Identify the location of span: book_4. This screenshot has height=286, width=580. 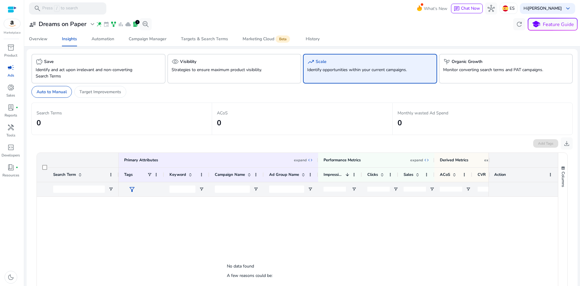
(11, 167).